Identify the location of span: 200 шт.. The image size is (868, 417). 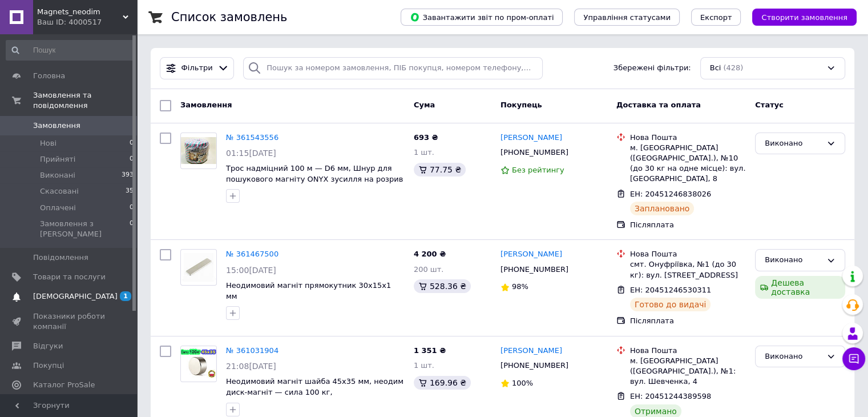
(429, 269).